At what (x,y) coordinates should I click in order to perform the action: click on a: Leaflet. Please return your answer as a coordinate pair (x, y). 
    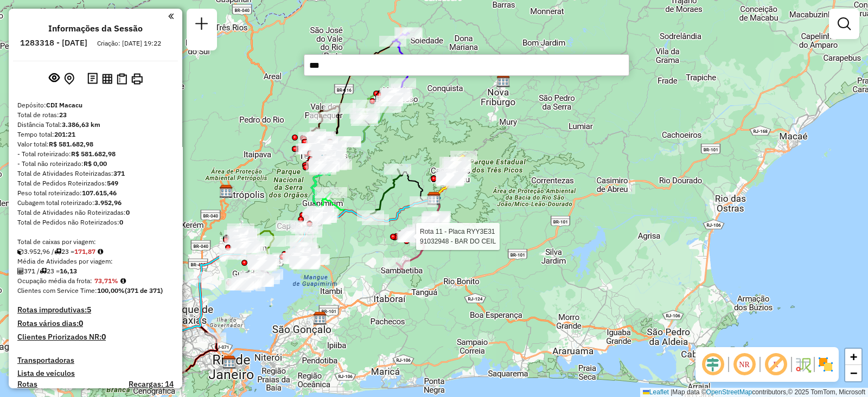
    Looking at the image, I should click on (656, 392).